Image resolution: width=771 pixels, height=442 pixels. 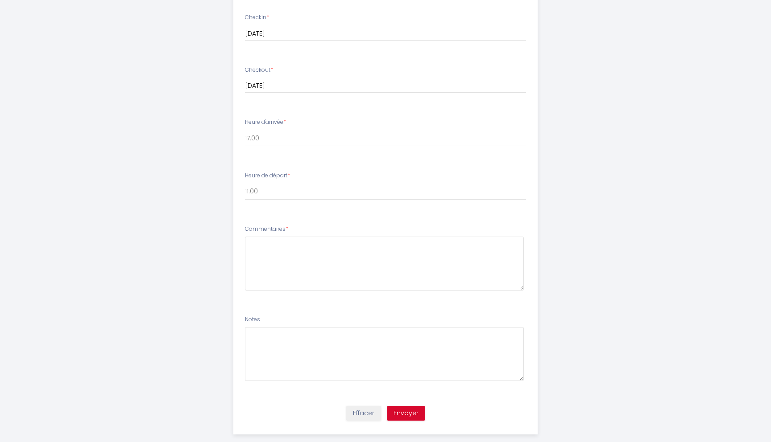 I want to click on button: Effacer, so click(x=363, y=414).